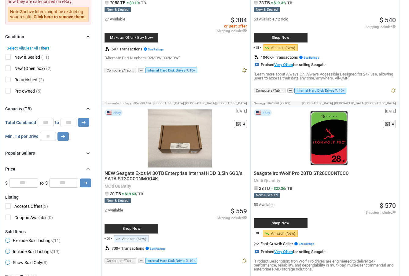  I want to click on span: Refurbished, so click(21, 80).